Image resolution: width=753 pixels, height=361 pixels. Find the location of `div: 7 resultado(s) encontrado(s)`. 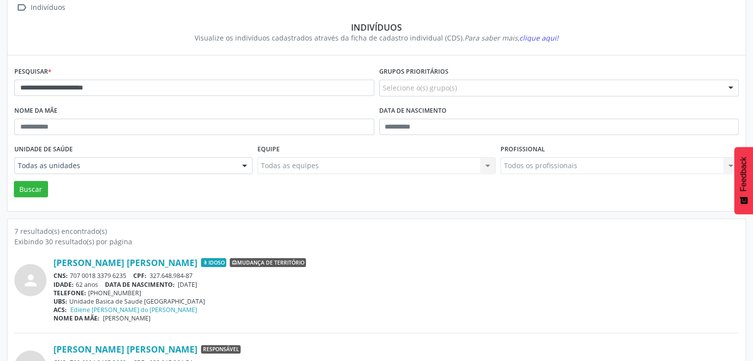

div: 7 resultado(s) encontrado(s) is located at coordinates (376, 231).